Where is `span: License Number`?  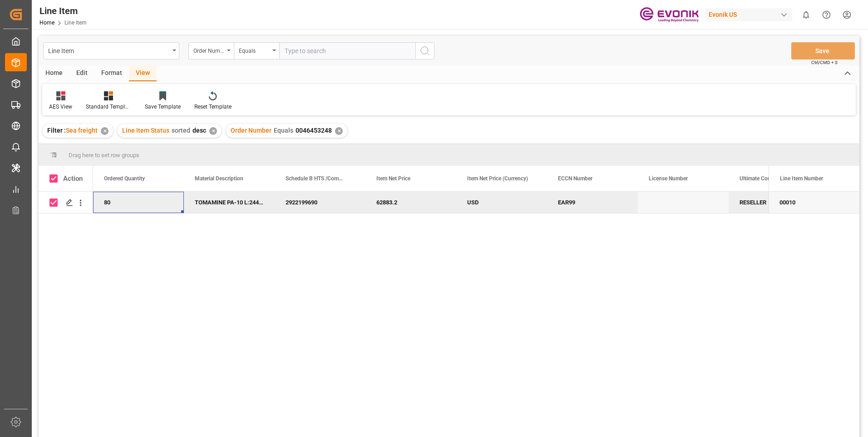
span: License Number is located at coordinates (668, 178).